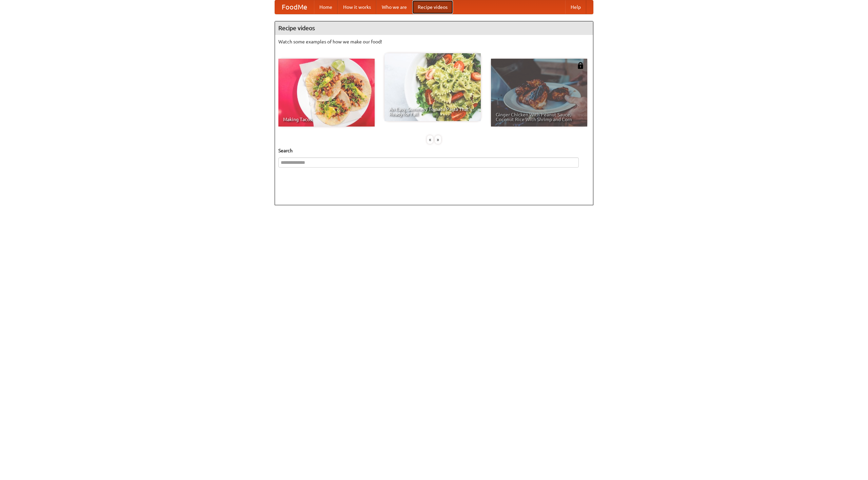  What do you see at coordinates (434, 151) in the screenshot?
I see `h5: Search` at bounding box center [434, 151].